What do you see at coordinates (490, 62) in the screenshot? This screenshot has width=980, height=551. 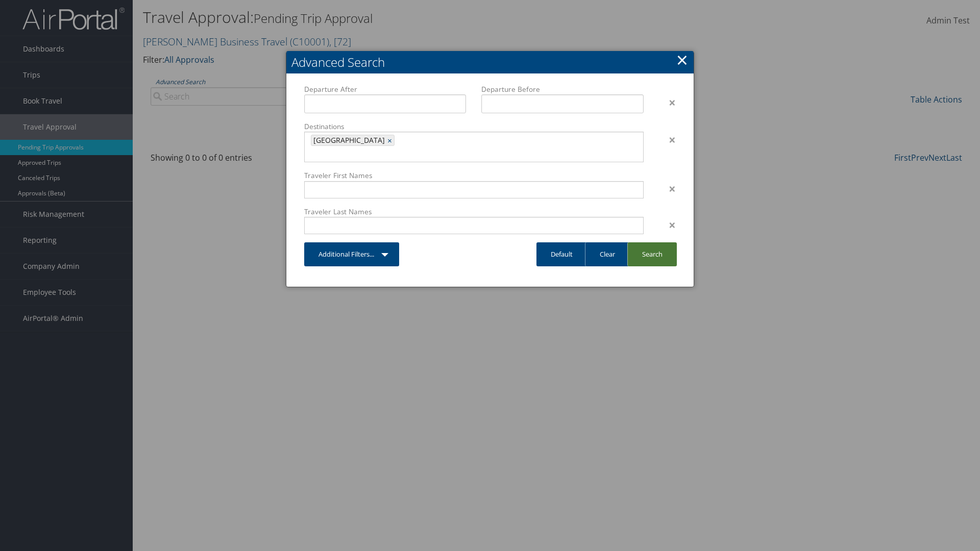 I see `h2: Advanced Search` at bounding box center [490, 62].